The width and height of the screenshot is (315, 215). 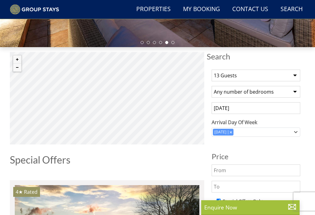 I want to click on a: Search, so click(x=292, y=9).